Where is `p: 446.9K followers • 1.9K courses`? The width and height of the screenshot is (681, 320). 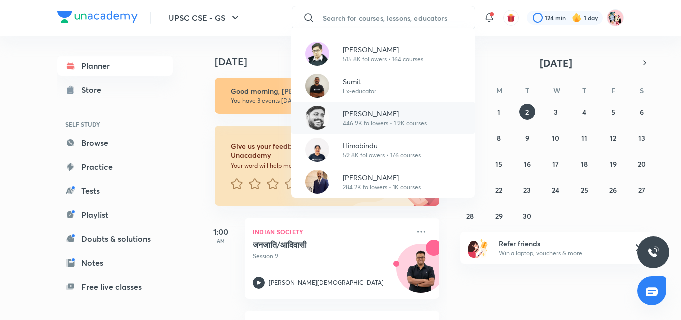 p: 446.9K followers • 1.9K courses is located at coordinates (385, 123).